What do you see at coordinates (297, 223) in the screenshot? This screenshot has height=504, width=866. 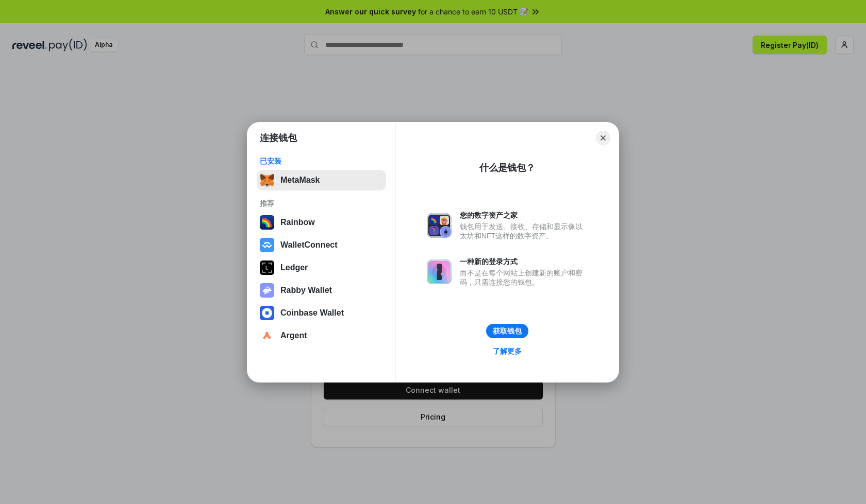 I see `div: Rainbow` at bounding box center [297, 223].